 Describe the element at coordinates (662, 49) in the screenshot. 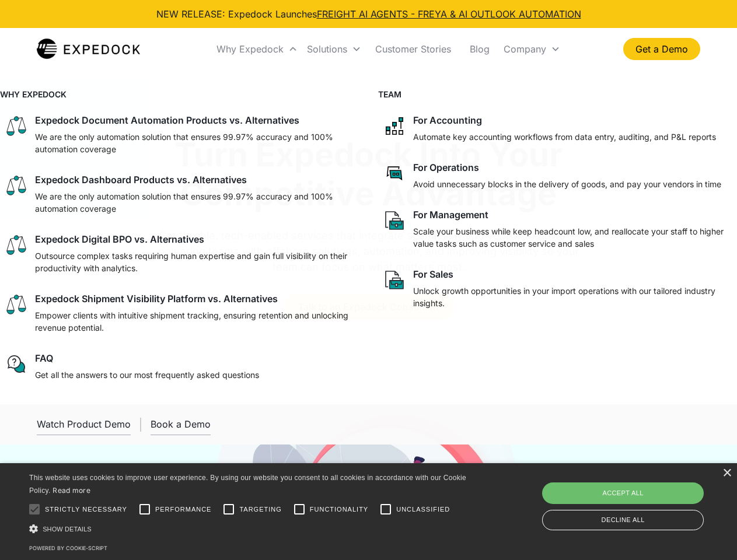

I see `a: Get a Demo` at that location.